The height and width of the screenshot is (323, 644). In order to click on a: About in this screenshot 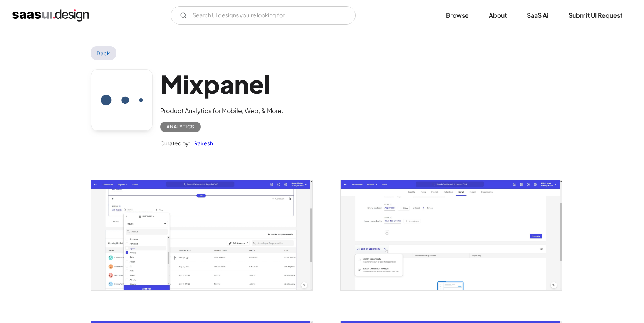, I will do `click(497, 15)`.